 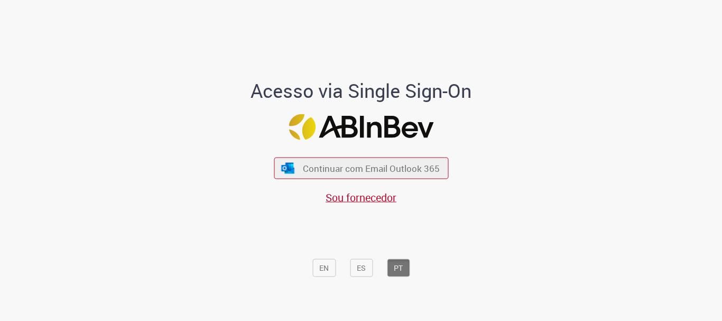 I want to click on button: ícone Azure/Microsoft 360 Continuar com Email Outlook 365, so click(x=361, y=168).